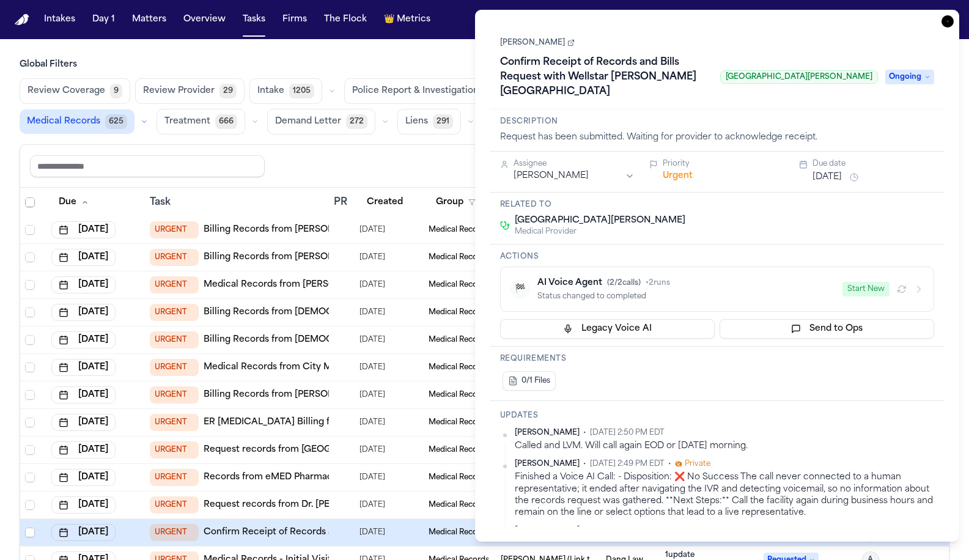 The width and height of the screenshot is (969, 560). I want to click on button: Day 1, so click(104, 20).